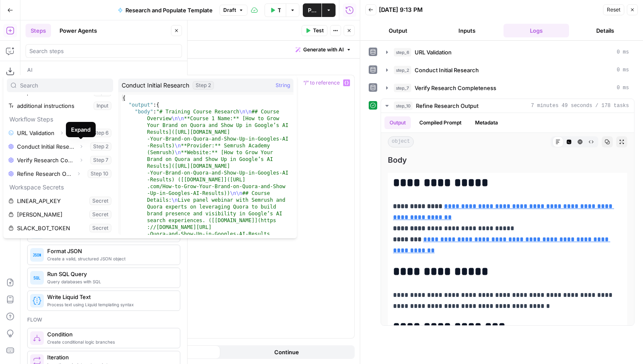 The height and width of the screenshot is (364, 643). What do you see at coordinates (536, 31) in the screenshot?
I see `button: Logs` at bounding box center [536, 31].